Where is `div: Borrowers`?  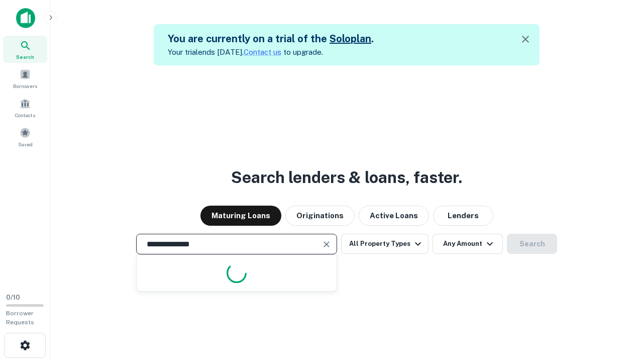
div: Borrowers is located at coordinates (25, 78).